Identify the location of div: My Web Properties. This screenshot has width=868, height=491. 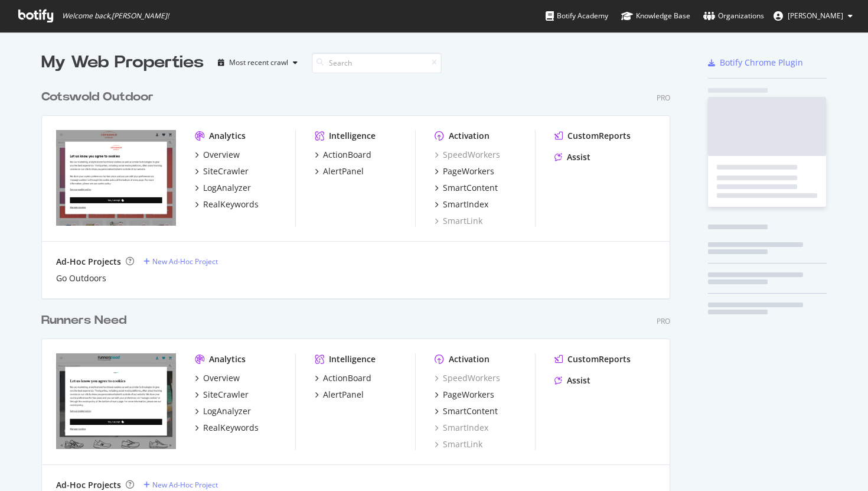
(122, 63).